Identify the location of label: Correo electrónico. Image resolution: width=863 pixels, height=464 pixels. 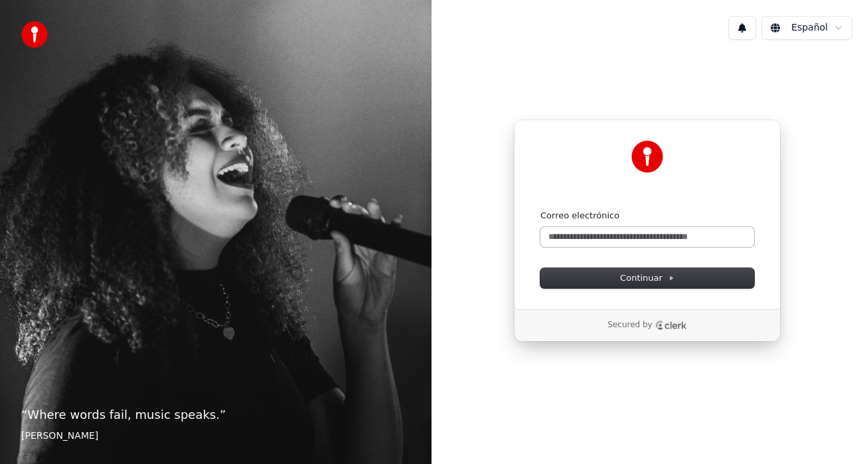
(579, 216).